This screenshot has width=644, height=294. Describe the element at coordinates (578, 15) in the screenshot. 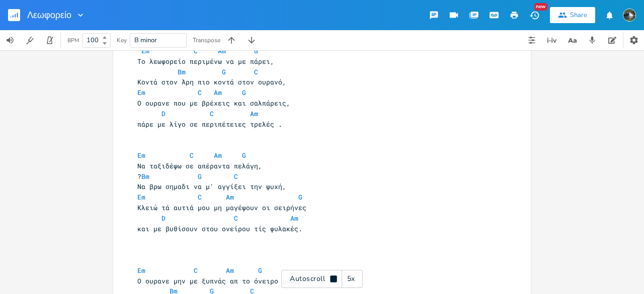

I see `div: Share` at that location.